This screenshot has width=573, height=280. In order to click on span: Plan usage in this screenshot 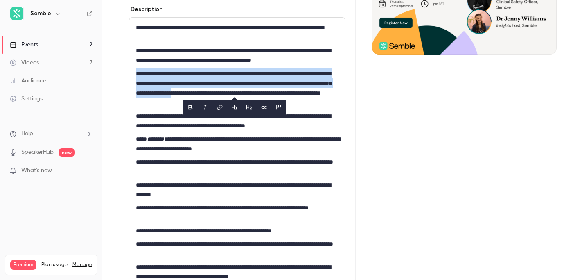, I will do `click(54, 265)`.